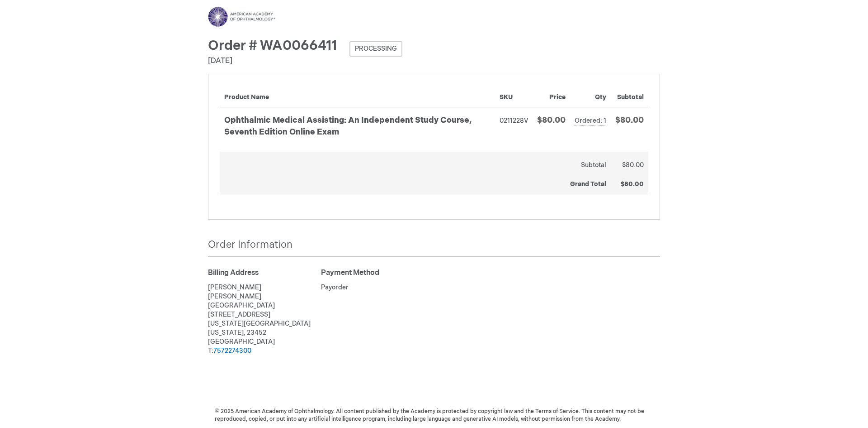 This screenshot has width=868, height=428. I want to click on th: Product Name, so click(358, 97).